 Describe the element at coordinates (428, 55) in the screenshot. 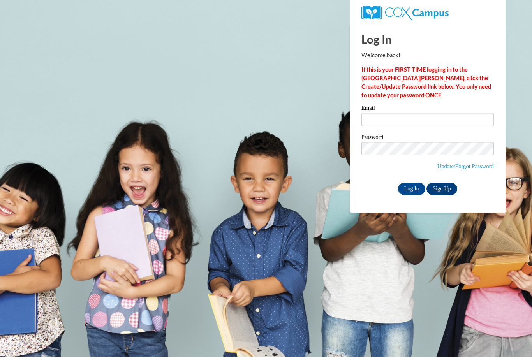

I see `p: Welcome back!` at that location.